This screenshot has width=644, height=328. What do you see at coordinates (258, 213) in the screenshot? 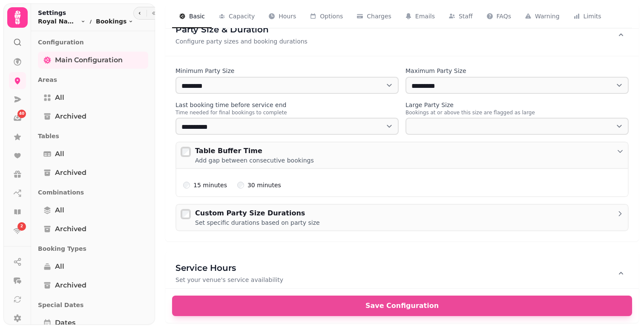
I see `div: Custom Party Size Durations` at bounding box center [258, 213].